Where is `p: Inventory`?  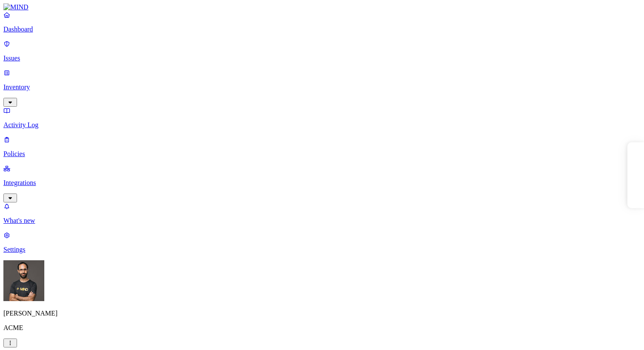
p: Inventory is located at coordinates (322, 88).